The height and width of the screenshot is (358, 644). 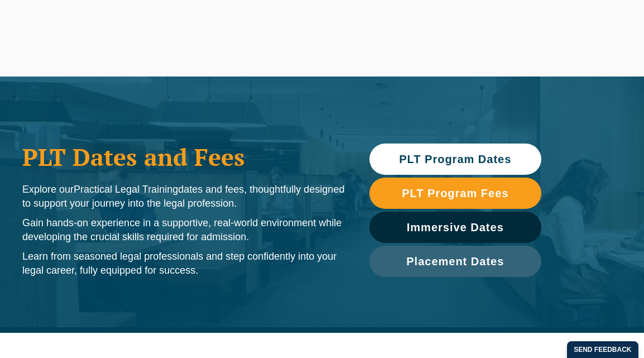 I want to click on span: Practical Legal Training, so click(x=125, y=189).